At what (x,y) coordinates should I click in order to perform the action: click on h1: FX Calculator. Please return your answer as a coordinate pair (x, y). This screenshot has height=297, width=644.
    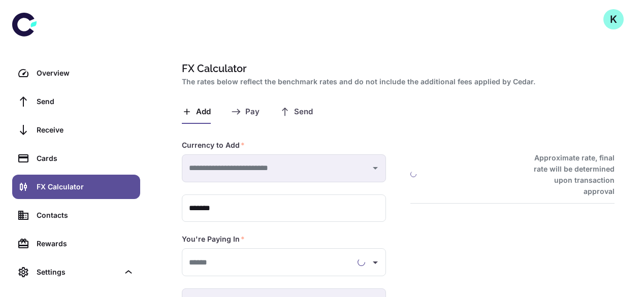
    Looking at the image, I should click on (396, 69).